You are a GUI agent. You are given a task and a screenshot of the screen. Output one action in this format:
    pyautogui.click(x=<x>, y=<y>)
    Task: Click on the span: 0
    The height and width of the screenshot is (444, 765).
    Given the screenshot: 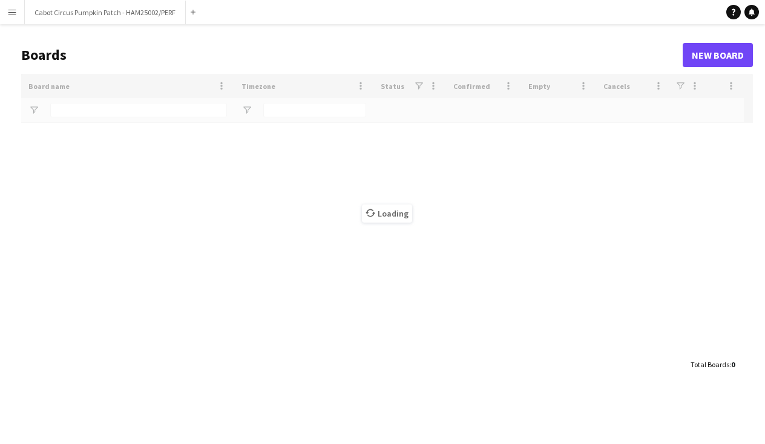 What is the action you would take?
    pyautogui.click(x=733, y=364)
    